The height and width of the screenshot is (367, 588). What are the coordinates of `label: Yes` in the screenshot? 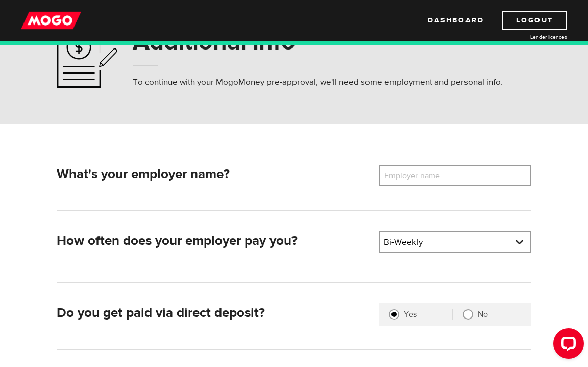 It's located at (428, 314).